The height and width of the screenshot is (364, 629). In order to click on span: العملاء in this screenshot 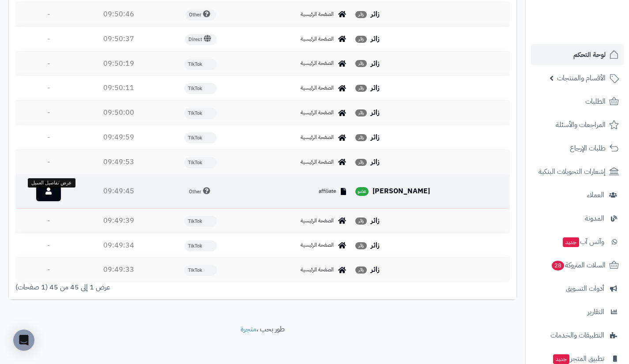, I will do `click(595, 195)`.